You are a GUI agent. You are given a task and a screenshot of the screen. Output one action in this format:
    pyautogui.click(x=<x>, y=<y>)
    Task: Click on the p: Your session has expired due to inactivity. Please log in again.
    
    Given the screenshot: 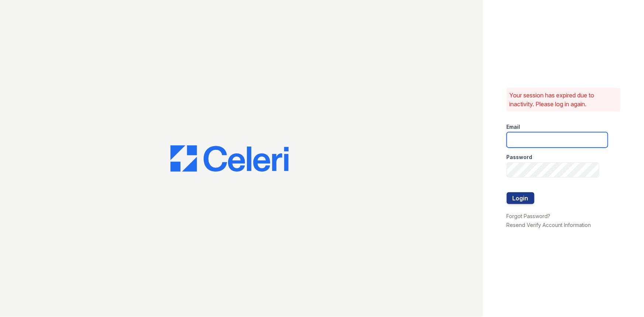 What is the action you would take?
    pyautogui.click(x=564, y=100)
    